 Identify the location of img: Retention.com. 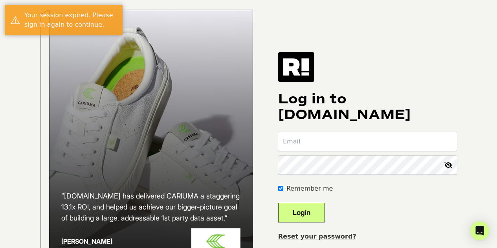
(296, 67).